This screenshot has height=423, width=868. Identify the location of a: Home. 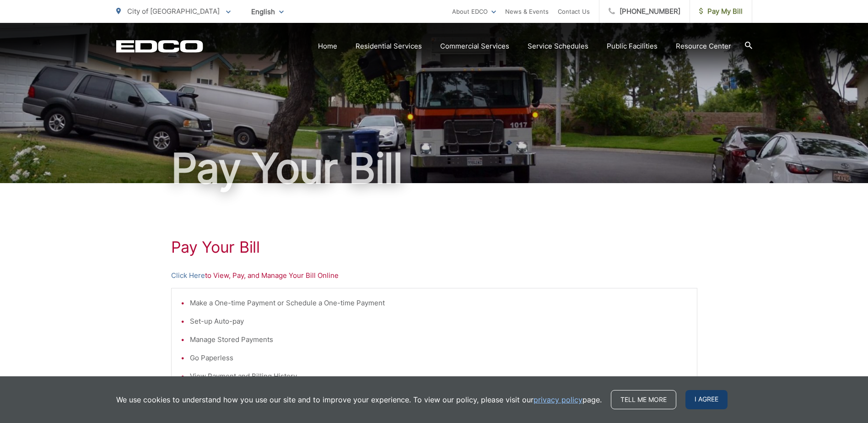
(328, 46).